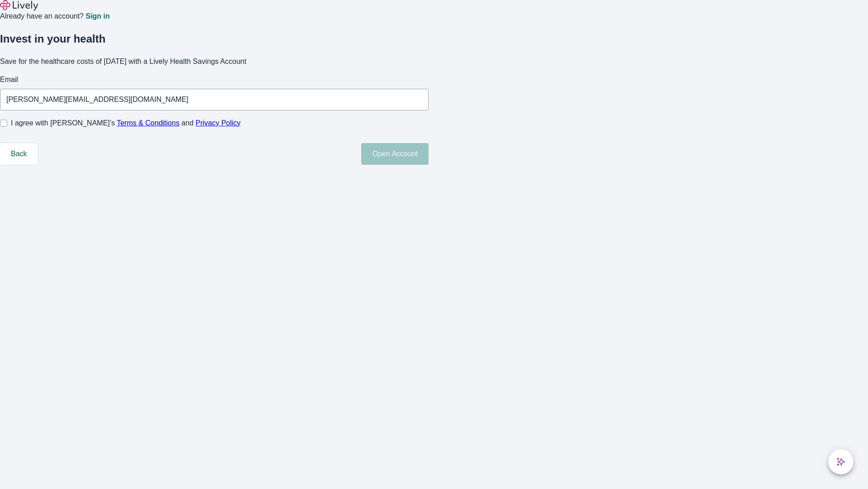  Describe the element at coordinates (97, 17) in the screenshot. I see `div: Sign in` at that location.